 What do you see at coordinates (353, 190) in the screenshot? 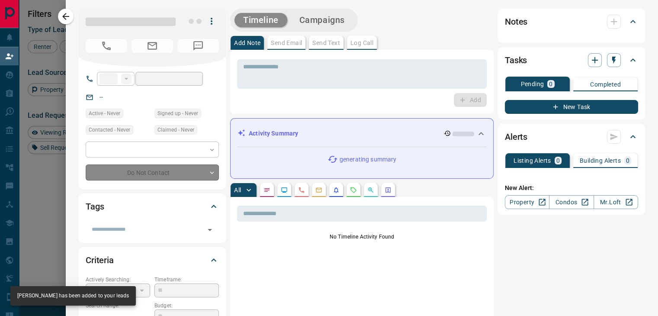
I see `svg: Requests` at bounding box center [353, 190].